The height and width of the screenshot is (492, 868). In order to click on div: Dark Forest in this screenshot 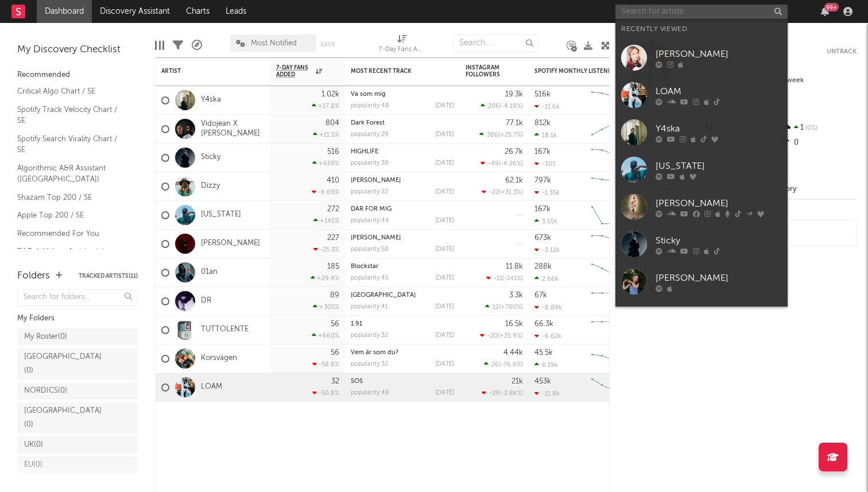, I will do `click(402, 123)`.